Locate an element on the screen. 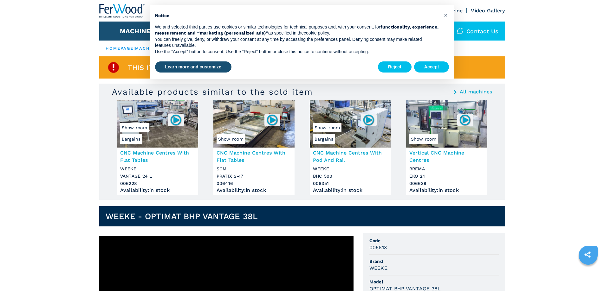 This screenshot has width=604, height=291. img: 006416 is located at coordinates (272, 120).